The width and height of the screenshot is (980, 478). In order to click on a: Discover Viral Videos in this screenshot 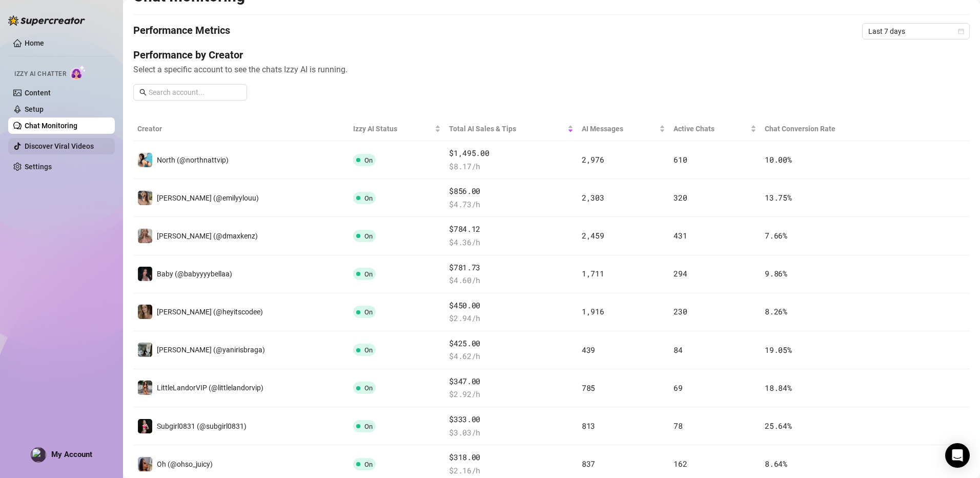, I will do `click(59, 146)`.